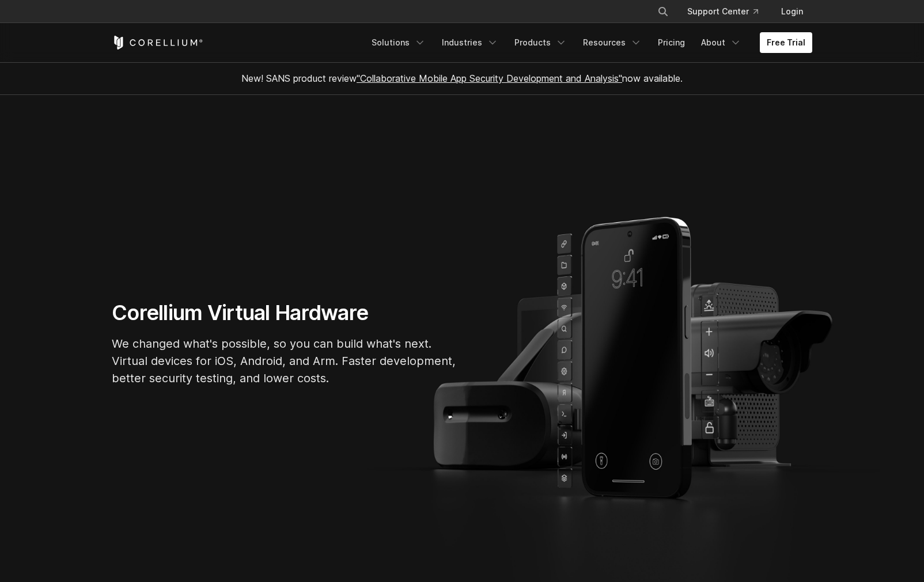 Image resolution: width=924 pixels, height=582 pixels. Describe the element at coordinates (612, 43) in the screenshot. I see `a: Resources` at that location.